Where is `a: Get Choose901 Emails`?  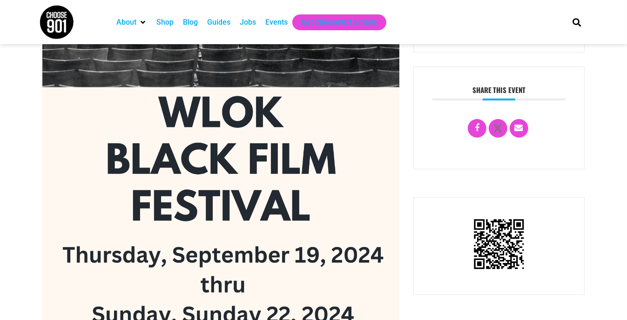 a: Get Choose901 Emails is located at coordinates (339, 22).